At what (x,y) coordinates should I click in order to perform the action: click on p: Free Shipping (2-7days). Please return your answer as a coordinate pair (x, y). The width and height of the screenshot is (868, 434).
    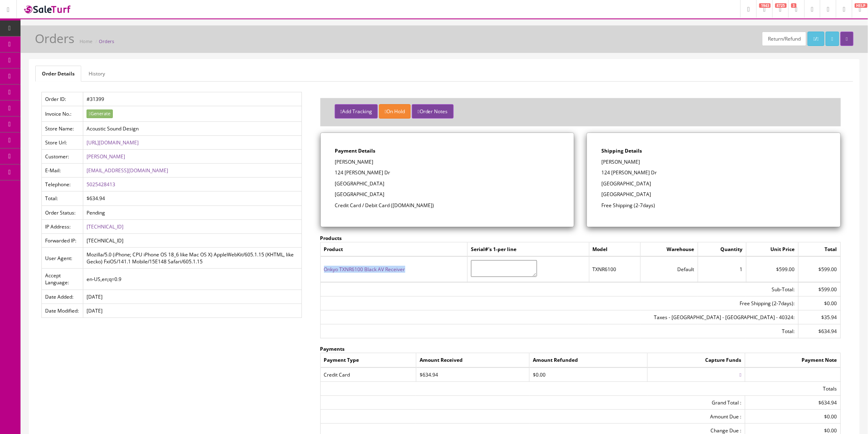
    Looking at the image, I should click on (713, 205).